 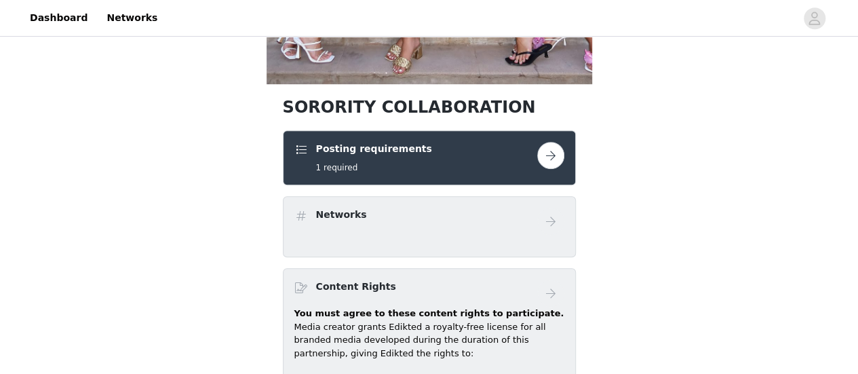 I want to click on h4: Networks, so click(x=341, y=214).